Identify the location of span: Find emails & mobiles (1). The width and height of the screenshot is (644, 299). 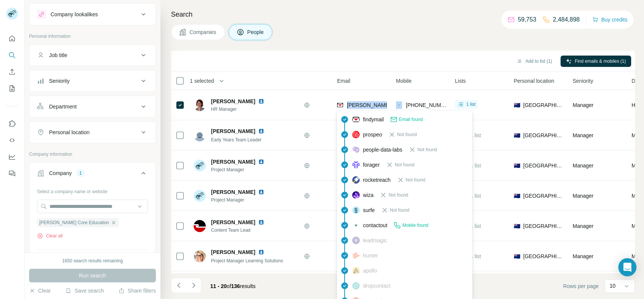
(600, 61).